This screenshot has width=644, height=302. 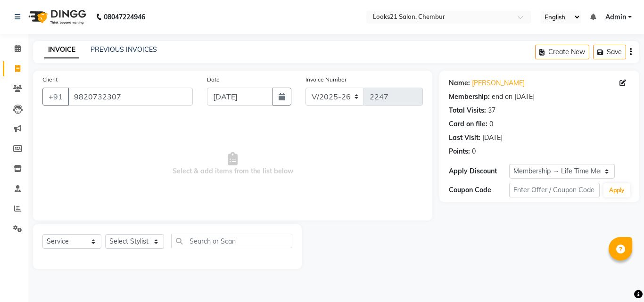 What do you see at coordinates (469, 96) in the screenshot?
I see `div: Membership:` at bounding box center [469, 96].